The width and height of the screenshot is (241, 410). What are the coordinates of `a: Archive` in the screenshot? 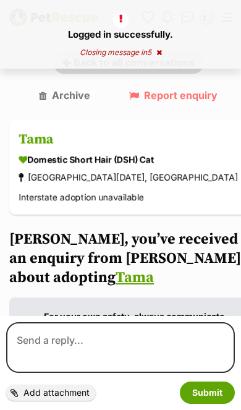 It's located at (64, 95).